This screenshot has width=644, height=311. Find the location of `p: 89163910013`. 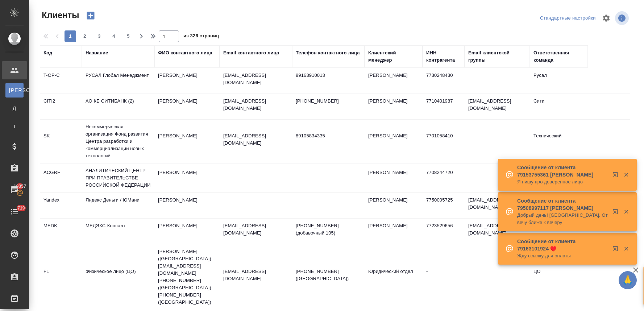

p: 89163910013 is located at coordinates (328, 75).